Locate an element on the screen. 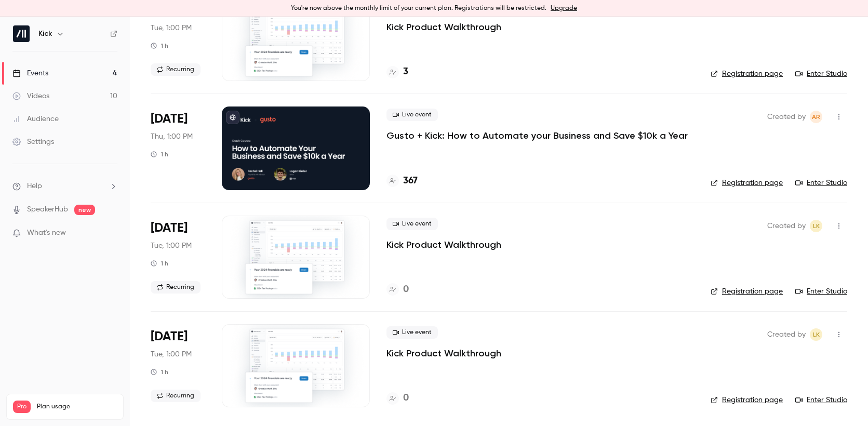 Image resolution: width=868 pixels, height=426 pixels. a: 3 is located at coordinates (397, 71).